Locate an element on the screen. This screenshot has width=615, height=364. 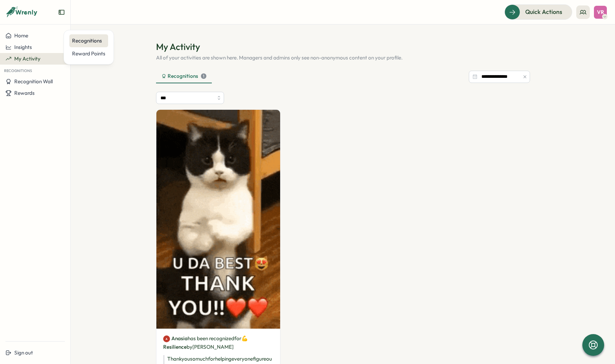
h1: My Activity is located at coordinates (343, 47).